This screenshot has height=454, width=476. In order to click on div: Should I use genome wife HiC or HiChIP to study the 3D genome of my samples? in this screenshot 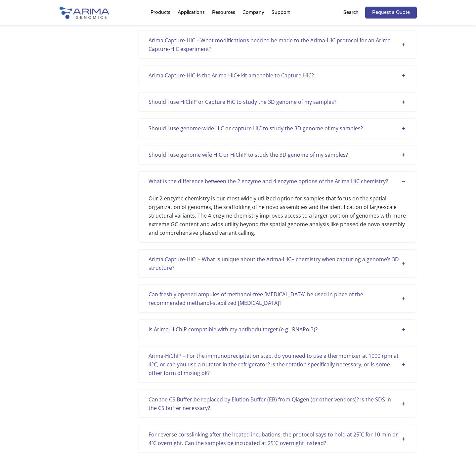, I will do `click(277, 155)`.